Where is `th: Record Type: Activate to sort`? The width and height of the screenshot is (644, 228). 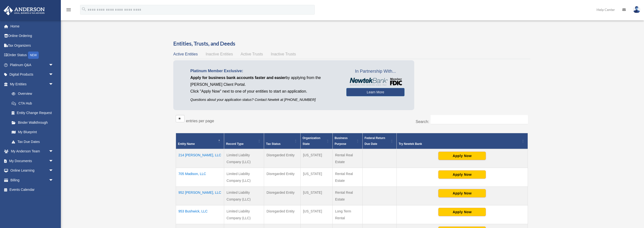
th: Record Type: Activate to sort is located at coordinates (244, 141).